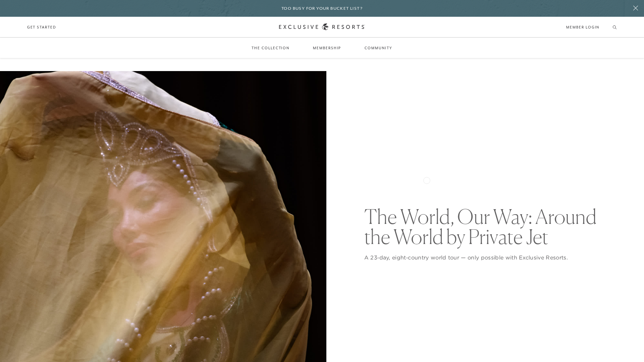 Image resolution: width=644 pixels, height=362 pixels. Describe the element at coordinates (322, 8) in the screenshot. I see `h6: Too busy for your bucket list?` at that location.